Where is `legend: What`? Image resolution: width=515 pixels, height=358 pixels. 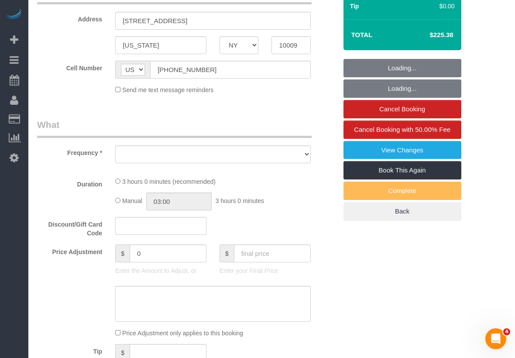 legend: What is located at coordinates (174, 128).